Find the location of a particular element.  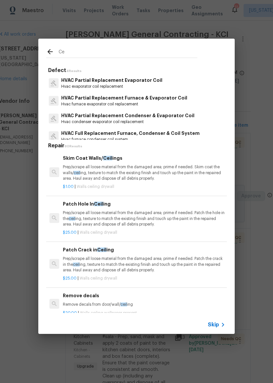

p: Prep/scrape all loose material from the damaged area; prime if needed. Skim coat the walls/ ing, ... is located at coordinates (144, 173).